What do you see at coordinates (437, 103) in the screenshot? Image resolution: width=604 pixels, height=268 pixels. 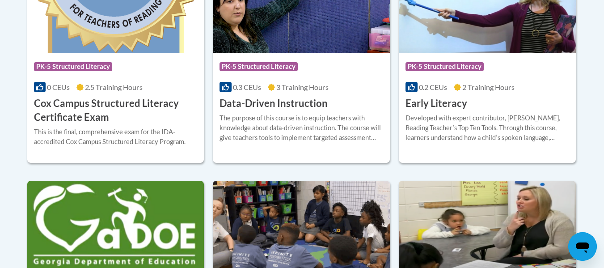 I see `h3: Early Literacy` at bounding box center [437, 103].